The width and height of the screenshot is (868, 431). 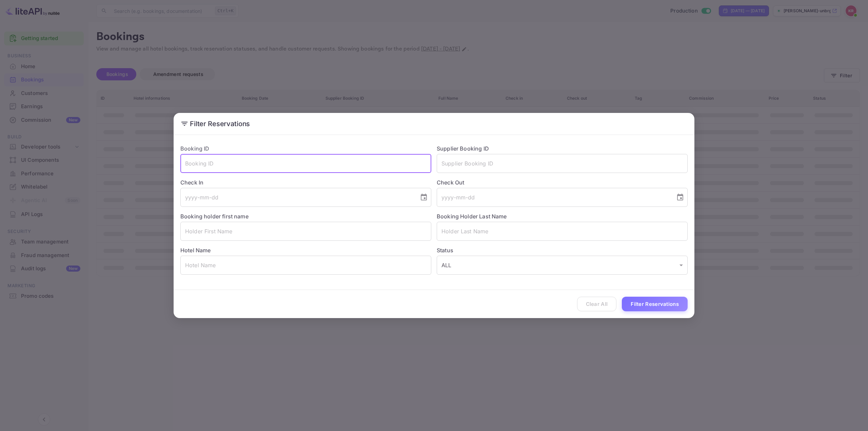 What do you see at coordinates (463, 148) in the screenshot?
I see `label: Supplier Booking ID` at bounding box center [463, 148].